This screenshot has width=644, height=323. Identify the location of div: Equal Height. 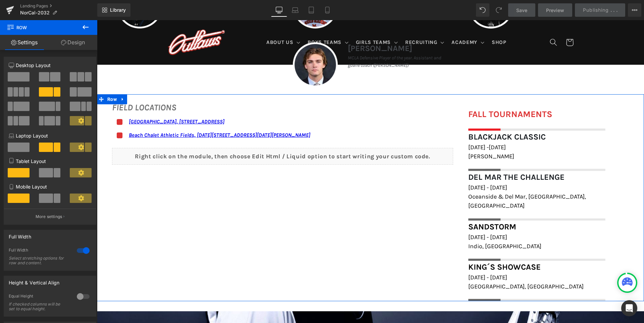
(39, 297).